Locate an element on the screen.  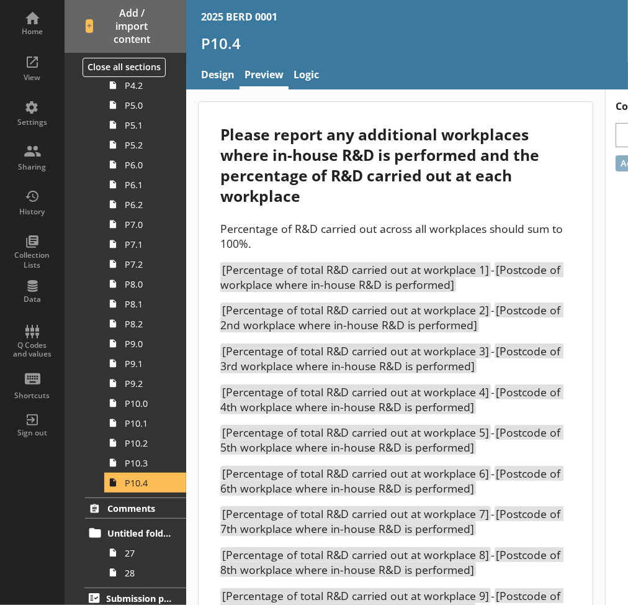
span: [Postcode of 7th workplace where in-house R&D is performed] is located at coordinates (392, 521).